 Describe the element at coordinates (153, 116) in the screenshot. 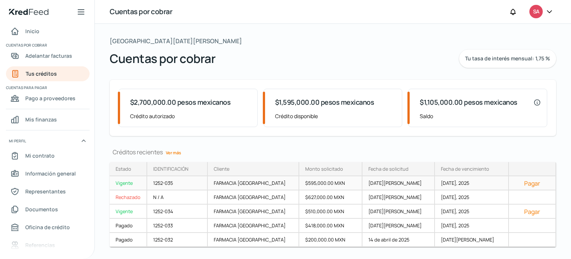

I see `font: Crédito autorizado` at that location.